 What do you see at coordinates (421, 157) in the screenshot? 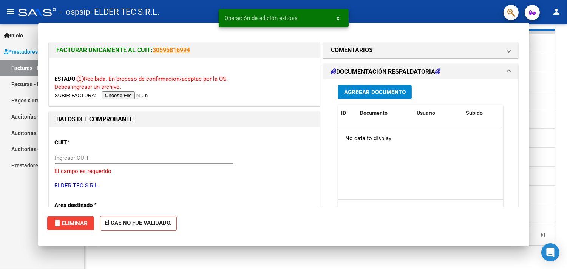
I see `div: DOCUMENTACIÓN RESPALDATORIA` at bounding box center [421, 157].